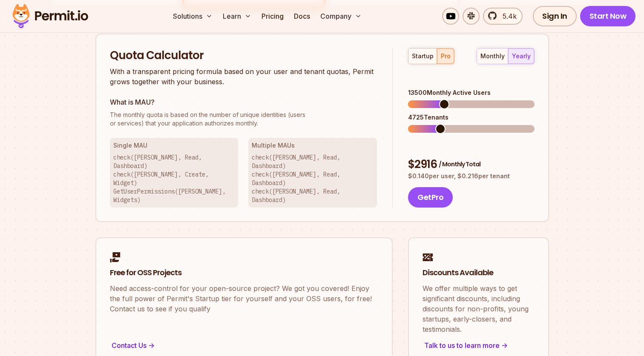 The height and width of the screenshot is (356, 644). I want to click on div: 4725 Tenants, so click(471, 117).